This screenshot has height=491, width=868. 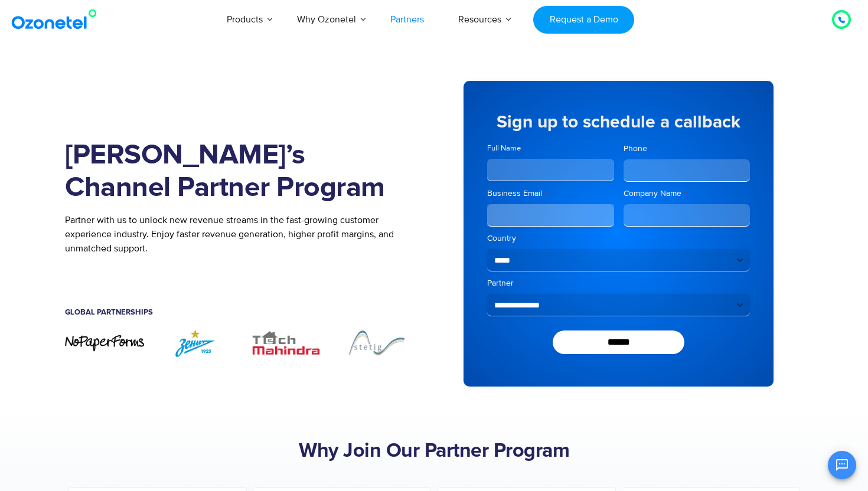 What do you see at coordinates (286, 342) in the screenshot?
I see `div: 3 / 7` at bounding box center [286, 342].